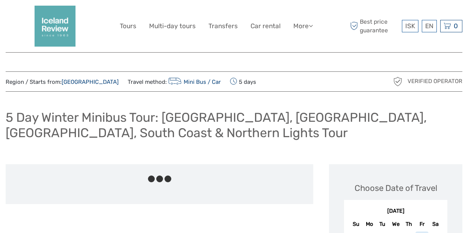 The image size is (468, 233). I want to click on div: EN, so click(430, 26).